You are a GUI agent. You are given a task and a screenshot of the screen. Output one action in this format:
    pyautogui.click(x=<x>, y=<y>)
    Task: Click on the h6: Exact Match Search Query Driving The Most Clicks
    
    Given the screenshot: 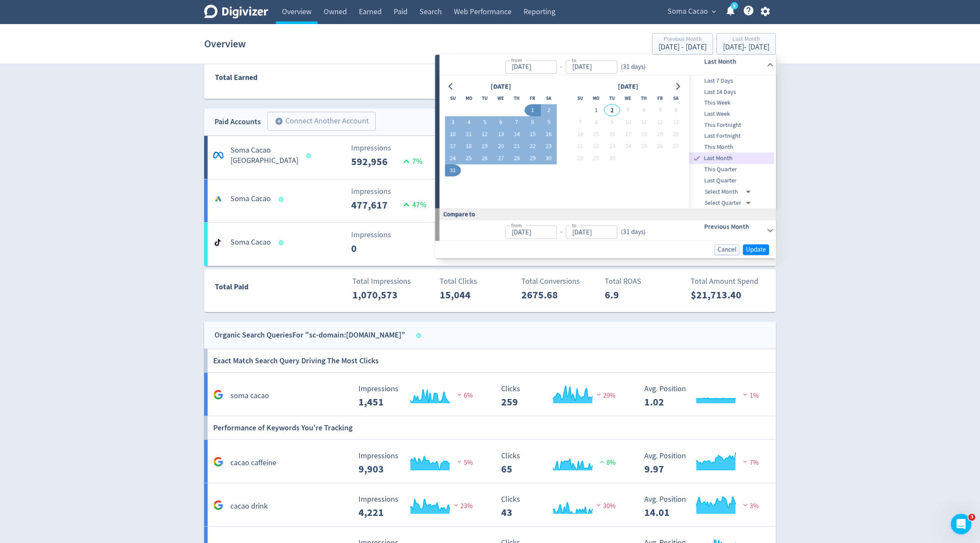 What is the action you would take?
    pyautogui.click(x=296, y=361)
    